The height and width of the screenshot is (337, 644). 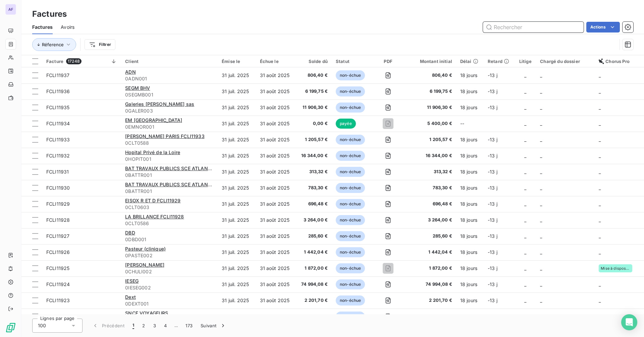 I want to click on span: 1 442,04 €, so click(x=314, y=252).